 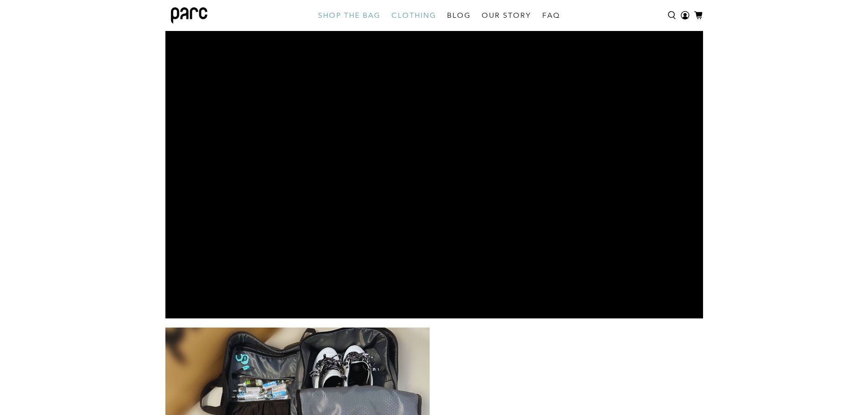 What do you see at coordinates (349, 15) in the screenshot?
I see `a: SHOP THE BAG` at bounding box center [349, 15].